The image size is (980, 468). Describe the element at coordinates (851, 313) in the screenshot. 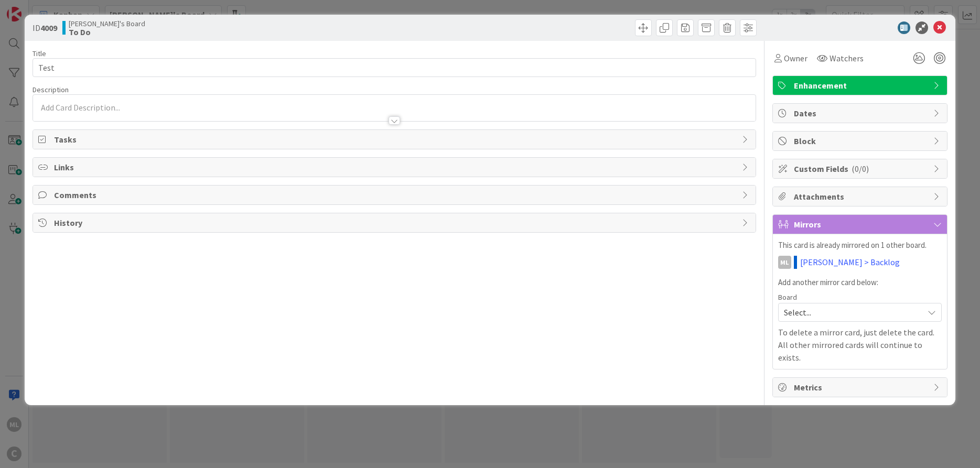

I see `span: Select...` at that location.